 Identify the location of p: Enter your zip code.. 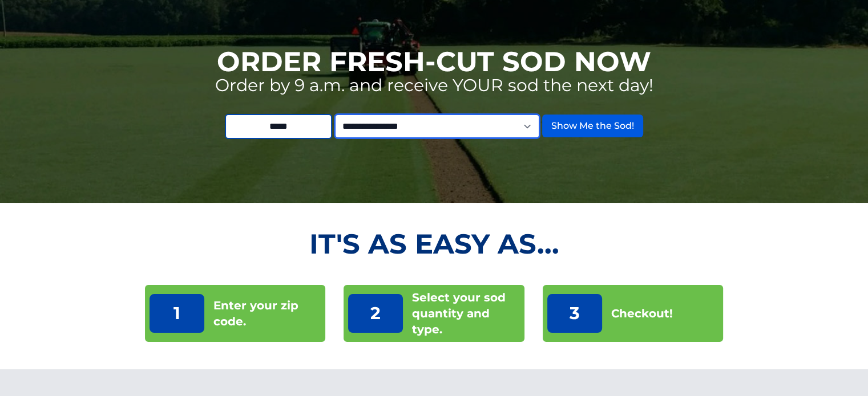
(267, 314).